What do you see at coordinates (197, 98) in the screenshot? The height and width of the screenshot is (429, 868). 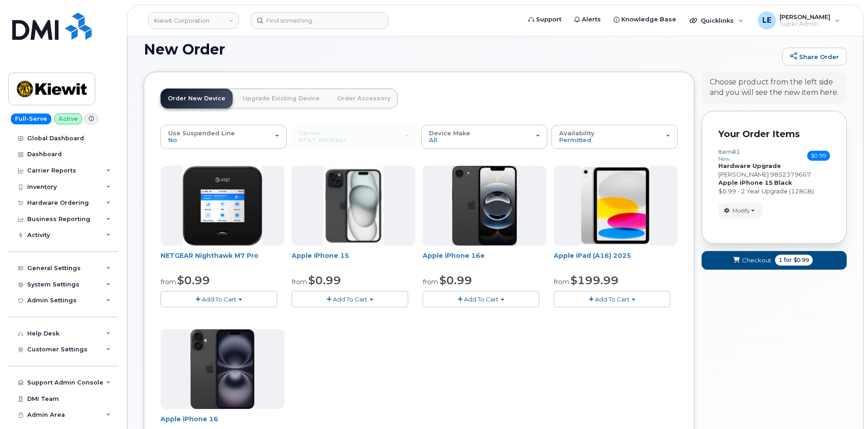 I see `a: Order New Device` at bounding box center [197, 98].